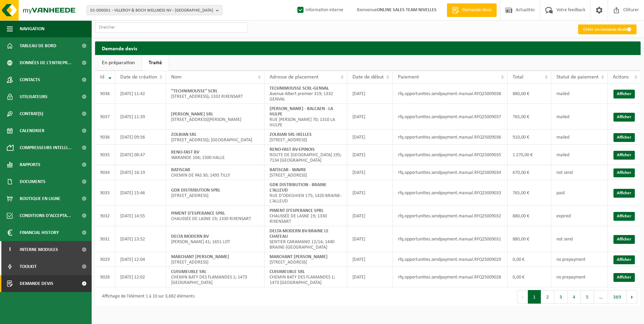 The width and height of the screenshot is (644, 324). What do you see at coordinates (306, 94) in the screenshot?
I see `td: Avenue Albert premier 319; 1332 GENVAL` at bounding box center [306, 94].